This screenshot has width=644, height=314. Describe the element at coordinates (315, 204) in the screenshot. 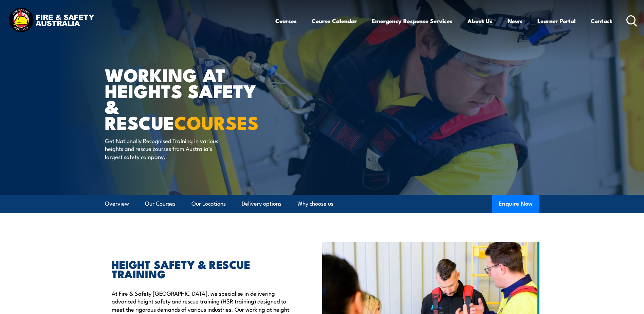

I see `a: Why choose us` at that location.